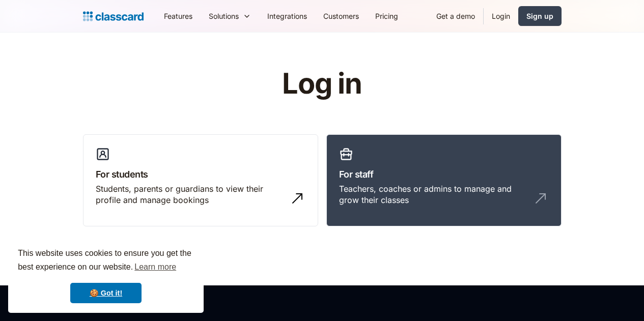 The image size is (644, 321). Describe the element at coordinates (455, 16) in the screenshot. I see `a: Get a demo` at that location.